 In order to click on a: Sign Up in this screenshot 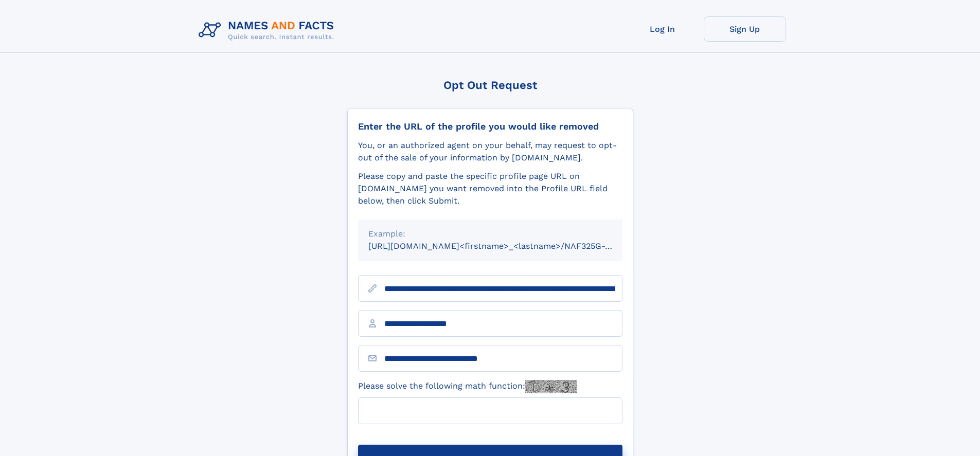, I will do `click(745, 29)`.